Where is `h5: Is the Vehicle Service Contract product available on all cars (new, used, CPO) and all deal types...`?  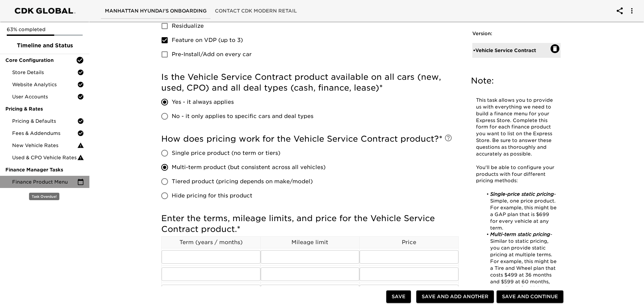 h5: Is the Vehicle Service Contract product available on all cars (new, used, CPO) and all deal types... is located at coordinates (310, 82).